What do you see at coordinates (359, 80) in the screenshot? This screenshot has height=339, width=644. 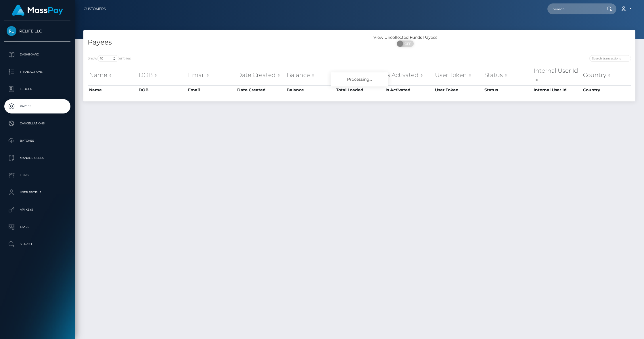 I see `div: Processing...` at bounding box center [359, 80].